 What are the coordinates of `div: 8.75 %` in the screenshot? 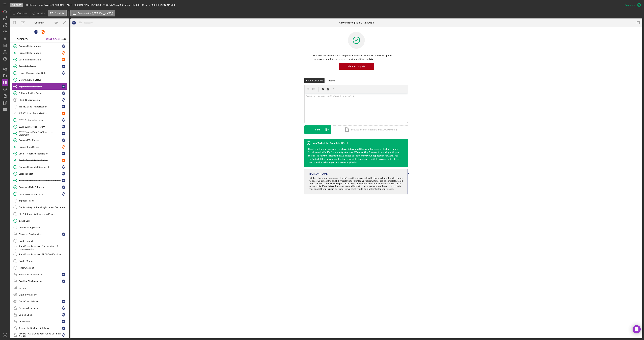 It's located at (109, 5).